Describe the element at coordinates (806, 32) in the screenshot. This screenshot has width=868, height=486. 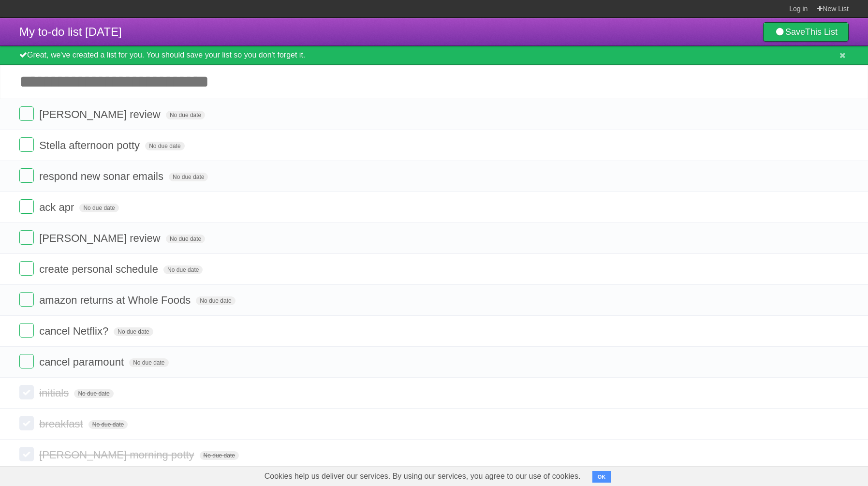
I see `a: SaveThis List` at that location.